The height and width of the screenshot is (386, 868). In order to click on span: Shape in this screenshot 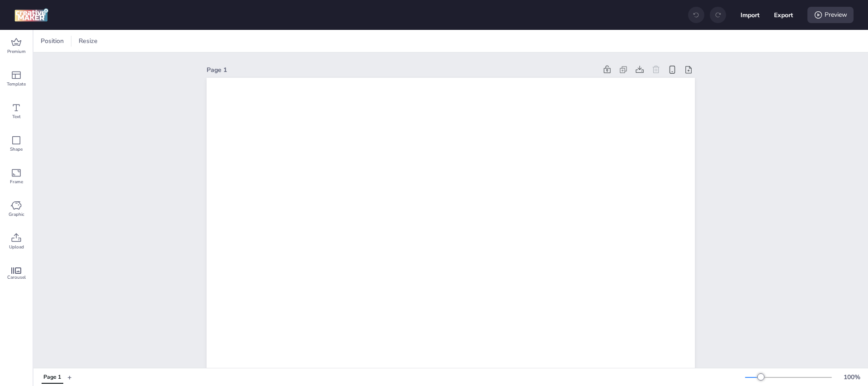, I will do `click(16, 150)`.